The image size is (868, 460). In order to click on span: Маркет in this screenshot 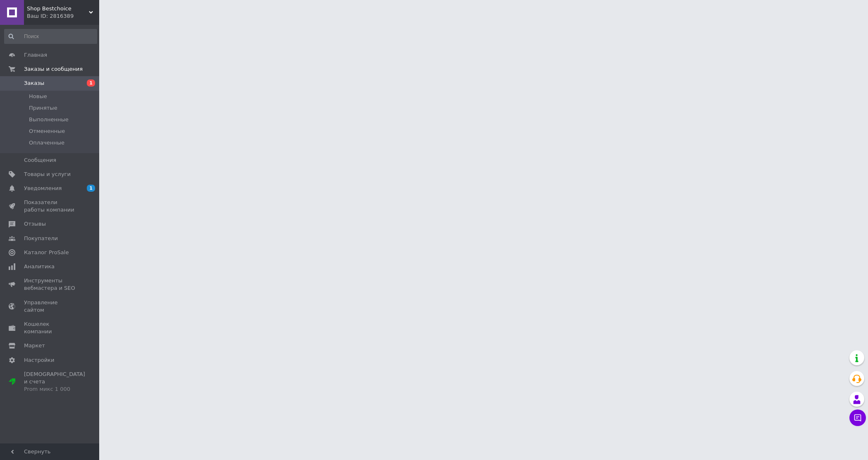, I will do `click(34, 345)`.